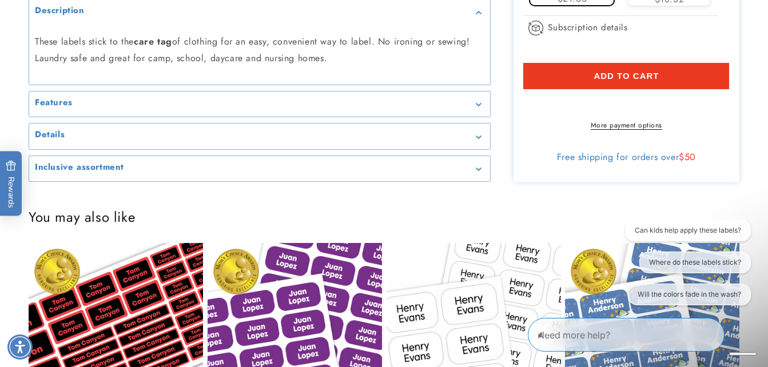 The image size is (768, 367). I want to click on summary: Features, so click(260, 104).